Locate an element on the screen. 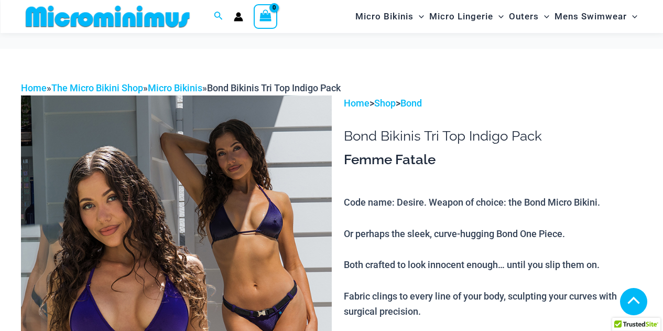 The image size is (663, 331). span: Mens Swimwear is located at coordinates (591, 16).